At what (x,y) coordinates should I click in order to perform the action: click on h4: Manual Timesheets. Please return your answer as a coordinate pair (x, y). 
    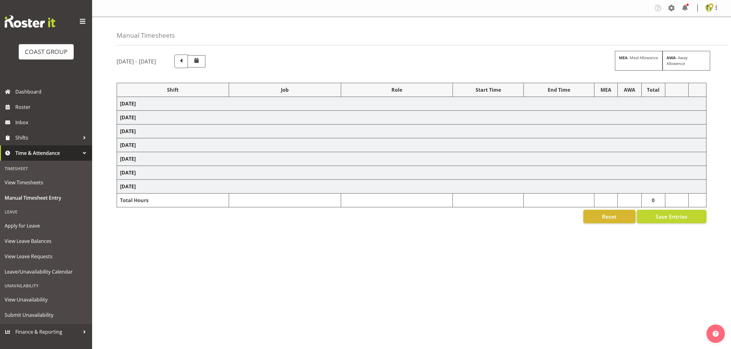
    Looking at the image, I should click on (146, 35).